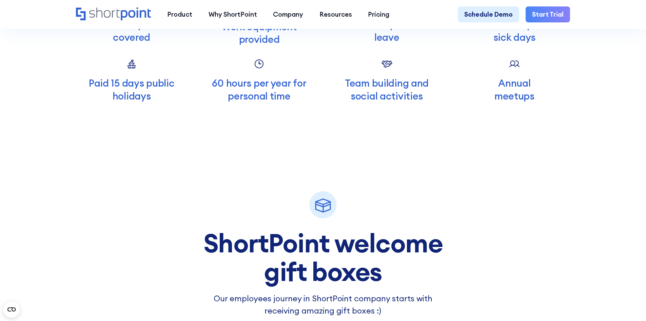  Describe the element at coordinates (233, 15) in the screenshot. I see `a: Why ShortPoint` at that location.